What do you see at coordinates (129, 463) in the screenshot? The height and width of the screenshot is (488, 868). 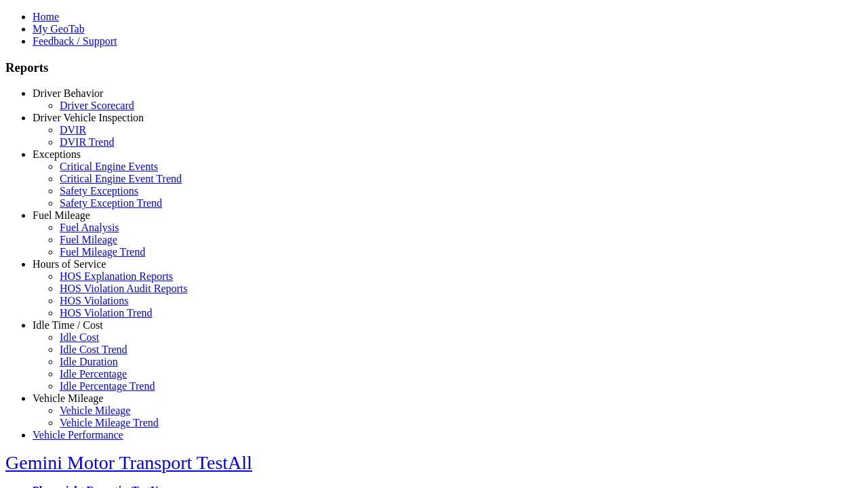 I see `a: Gemini Motor Transport TestAll` at bounding box center [129, 463].